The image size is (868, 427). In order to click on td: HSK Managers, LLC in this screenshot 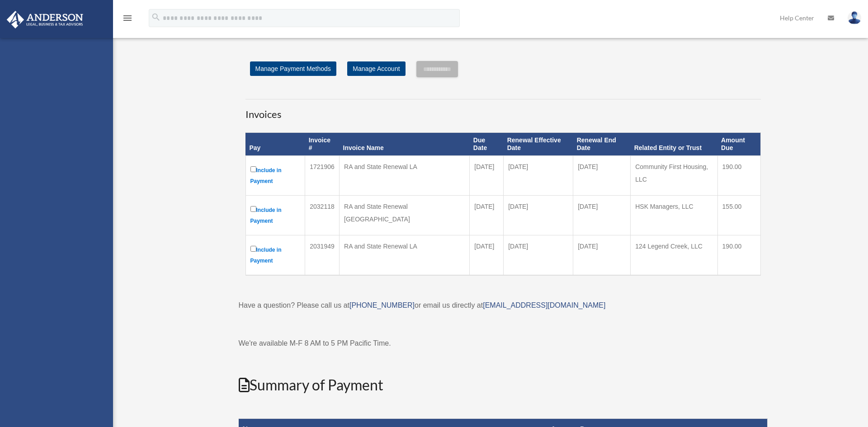, I will do `click(674, 215)`.